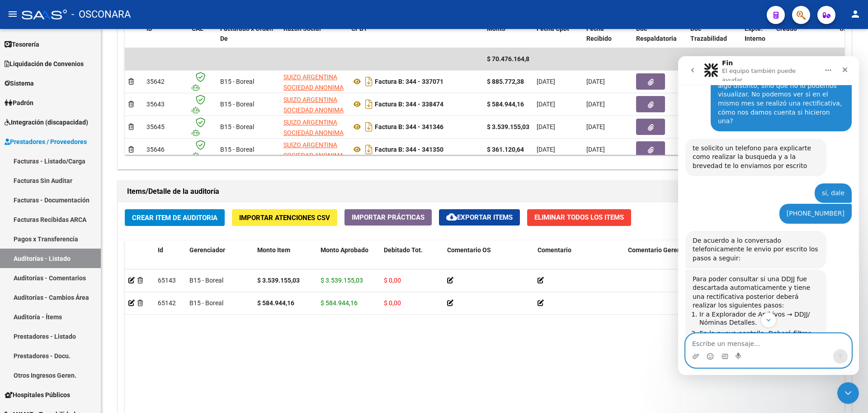 The image size is (868, 413). I want to click on button: Adjuntar un archivo, so click(18, 300).